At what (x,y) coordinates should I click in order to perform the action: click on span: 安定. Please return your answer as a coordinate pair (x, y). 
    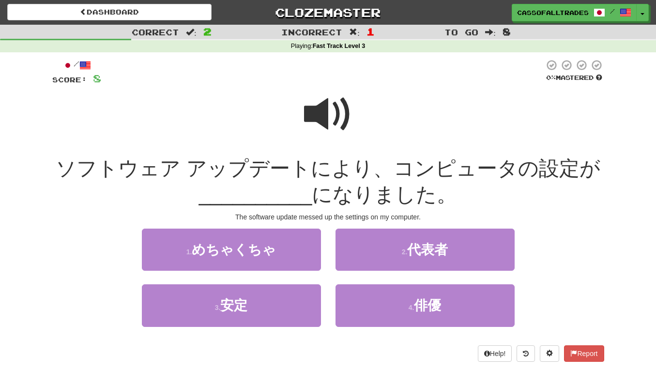
    Looking at the image, I should click on (234, 305).